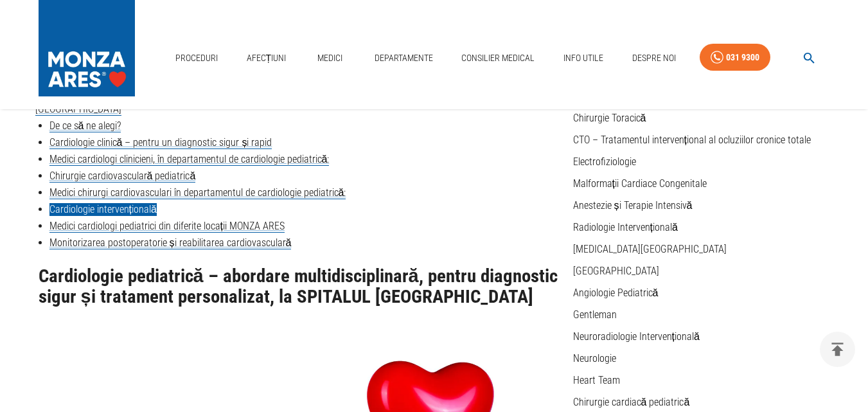 Image resolution: width=868 pixels, height=412 pixels. Describe the element at coordinates (743, 57) in the screenshot. I see `div: 031 9300` at that location.